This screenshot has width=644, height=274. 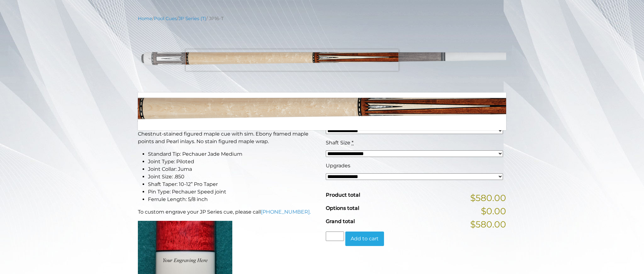 I want to click on p: To custom engrave your JP Series cue, please call, so click(x=228, y=212).